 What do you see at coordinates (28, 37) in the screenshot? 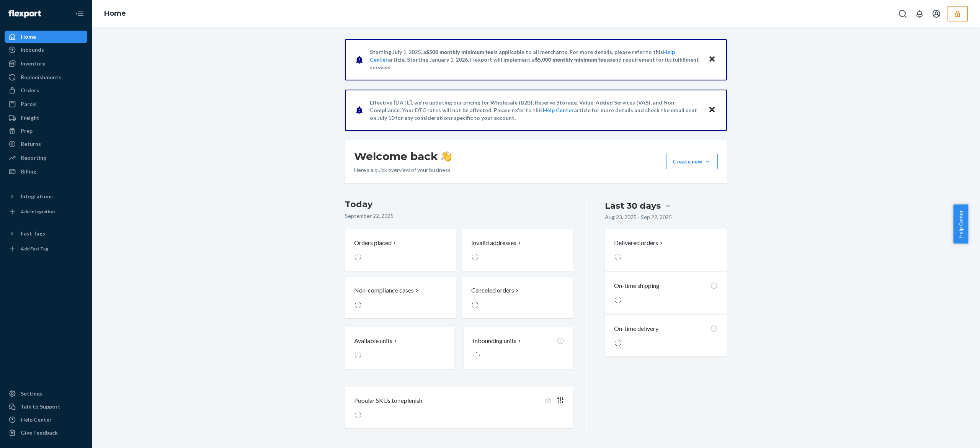
I see `div: Home` at bounding box center [28, 37].